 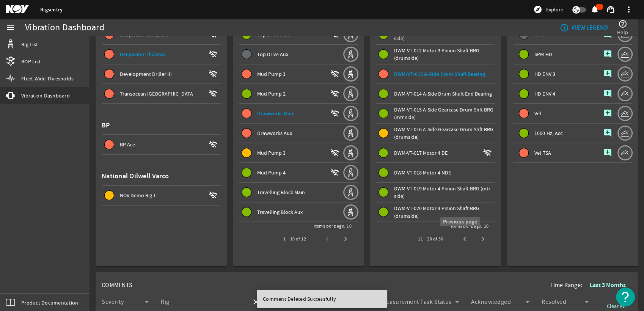 I want to click on span: Travelling Block Aux, so click(x=280, y=212).